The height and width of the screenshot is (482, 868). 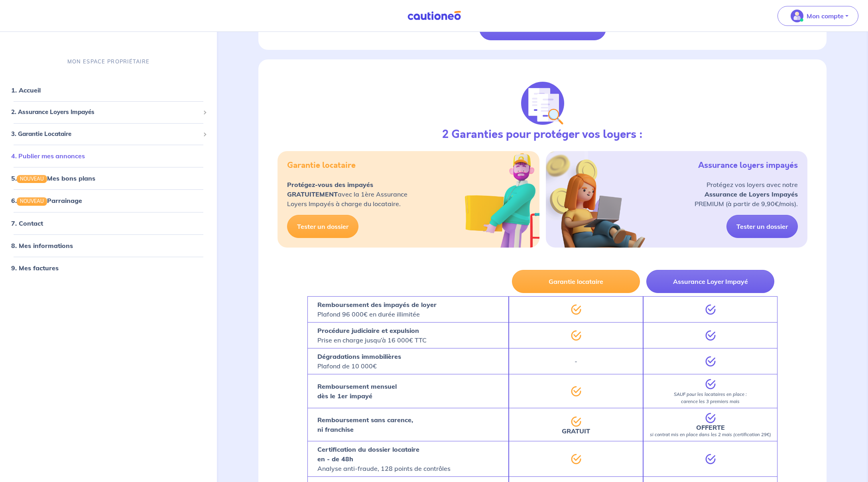 What do you see at coordinates (53, 178) in the screenshot?
I see `a: 5.NOUVEAUMes bons plans` at bounding box center [53, 178].